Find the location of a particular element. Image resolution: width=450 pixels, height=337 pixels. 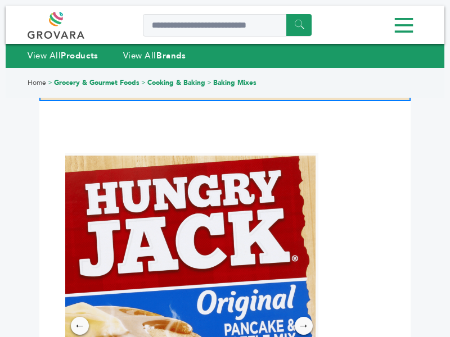

a: View AllProducts is located at coordinates (63, 56).